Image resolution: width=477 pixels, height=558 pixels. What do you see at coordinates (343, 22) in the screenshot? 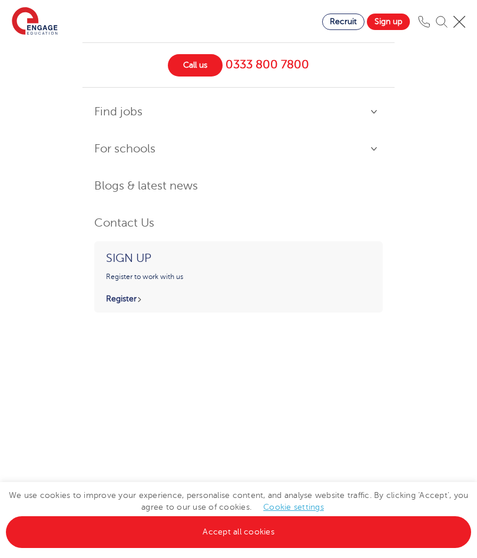
I see `a: Recruit` at bounding box center [343, 22].